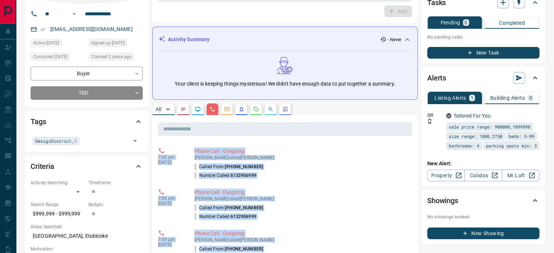 This screenshot has width=554, height=253. What do you see at coordinates (43, 30) in the screenshot?
I see `svg: Email Verified` at bounding box center [43, 30].